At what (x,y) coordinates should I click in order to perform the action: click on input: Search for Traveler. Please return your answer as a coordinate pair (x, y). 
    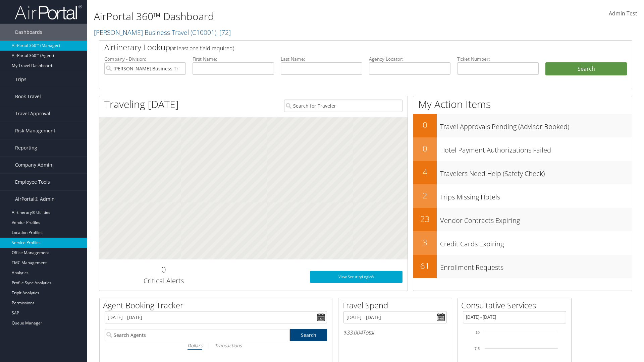
    Looking at the image, I should click on (343, 105).